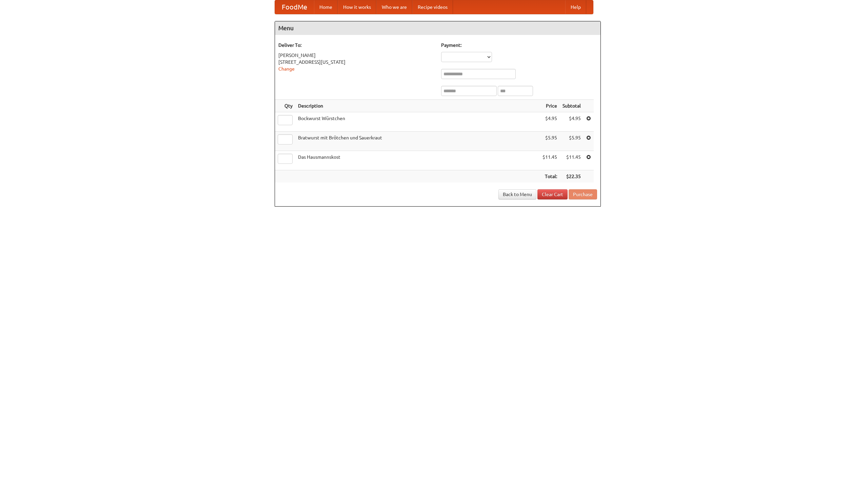  What do you see at coordinates (575, 7) in the screenshot?
I see `a: Help` at bounding box center [575, 7].